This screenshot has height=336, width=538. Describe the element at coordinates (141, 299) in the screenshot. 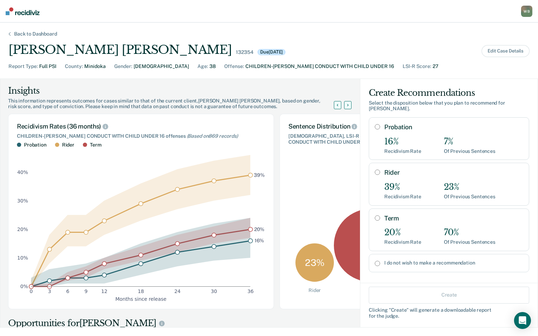

I see `g: x-axis label` at that location.